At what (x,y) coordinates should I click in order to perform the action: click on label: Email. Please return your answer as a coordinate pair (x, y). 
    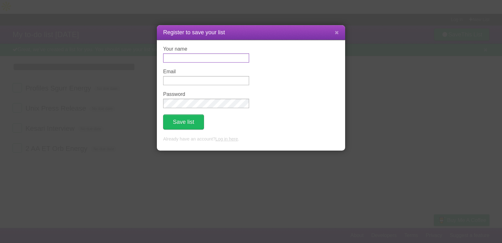
    Looking at the image, I should click on (206, 72).